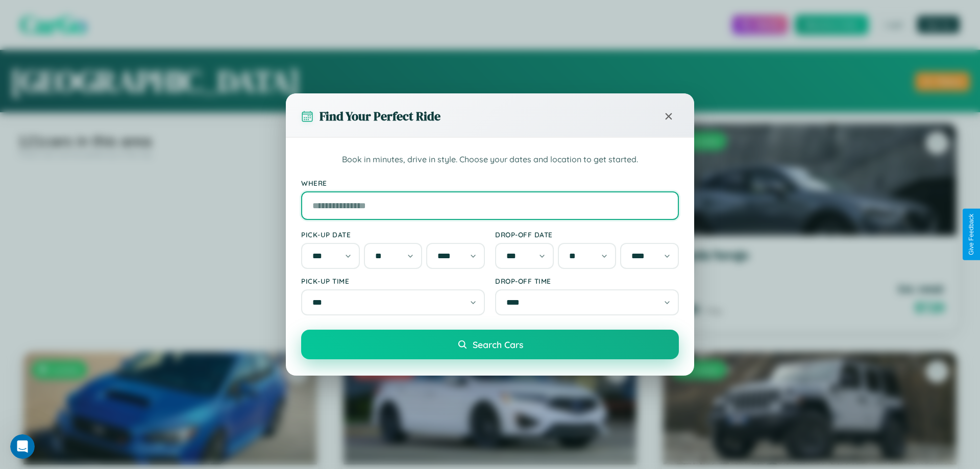  Describe the element at coordinates (490, 160) in the screenshot. I see `p: Book in minutes, drive in style. Choose your dates and location to get started.` at that location.